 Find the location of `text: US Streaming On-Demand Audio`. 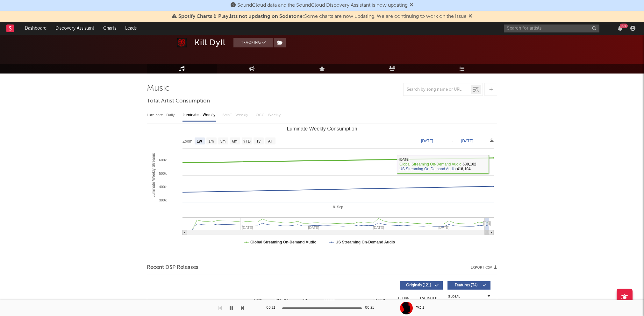

text: US Streaming On-Demand Audio is located at coordinates (365, 242).